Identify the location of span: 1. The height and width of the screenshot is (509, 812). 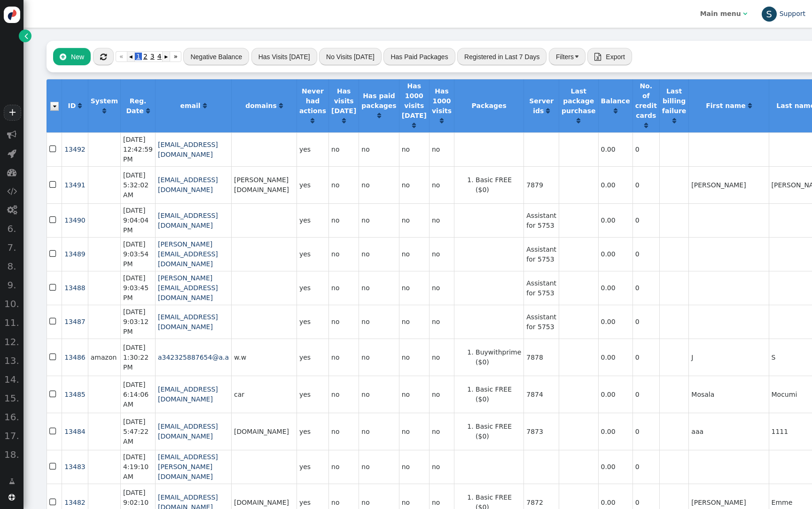
(138, 56).